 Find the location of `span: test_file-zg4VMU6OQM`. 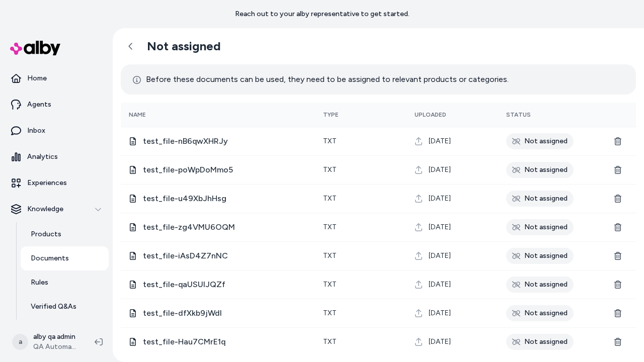

span: test_file-zg4VMU6OQM is located at coordinates (225, 227).